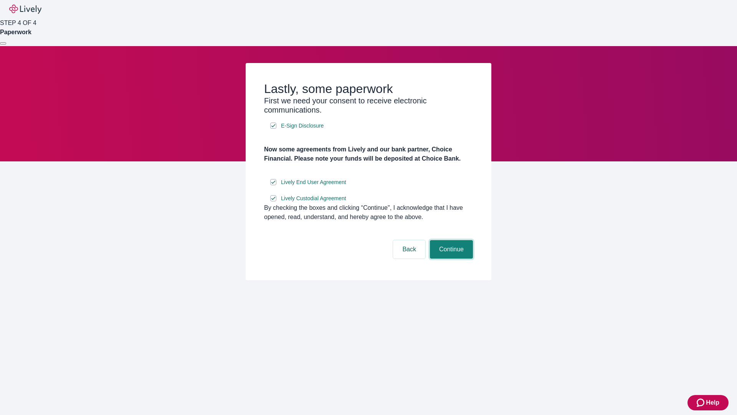 The height and width of the screenshot is (415, 737). I want to click on span: E-Sign Disclosure, so click(302, 126).